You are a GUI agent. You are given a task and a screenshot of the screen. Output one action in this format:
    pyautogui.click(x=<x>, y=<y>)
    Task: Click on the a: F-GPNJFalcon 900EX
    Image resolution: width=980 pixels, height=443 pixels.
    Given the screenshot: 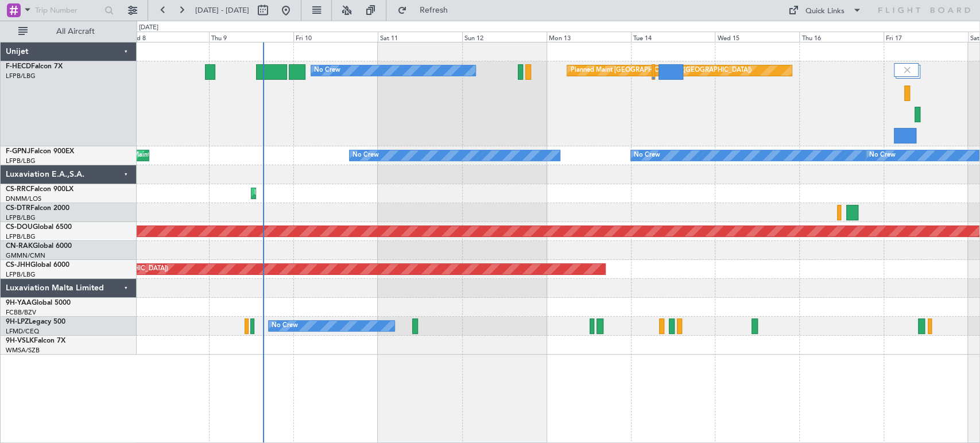 What is the action you would take?
    pyautogui.click(x=39, y=151)
    